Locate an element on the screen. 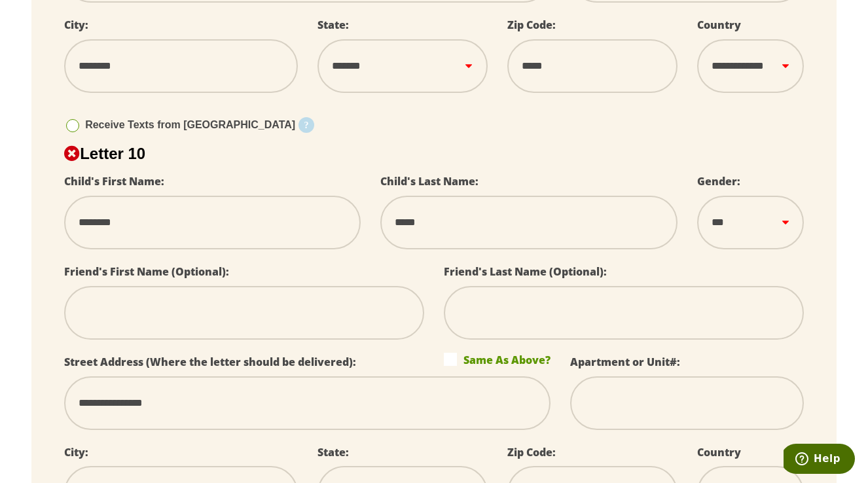 Image resolution: width=868 pixels, height=483 pixels. label: Apartment or Unit#: is located at coordinates (625, 362).